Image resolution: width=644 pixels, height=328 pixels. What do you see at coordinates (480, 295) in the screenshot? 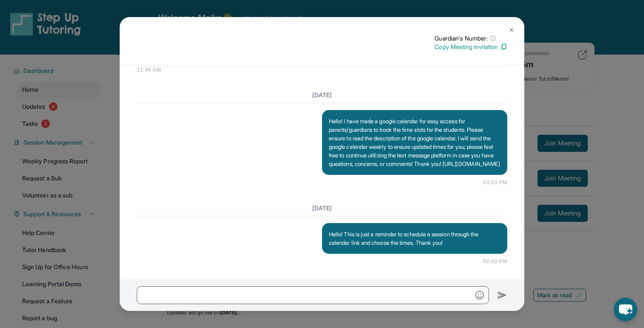
I see `img: Emoji` at bounding box center [480, 295].